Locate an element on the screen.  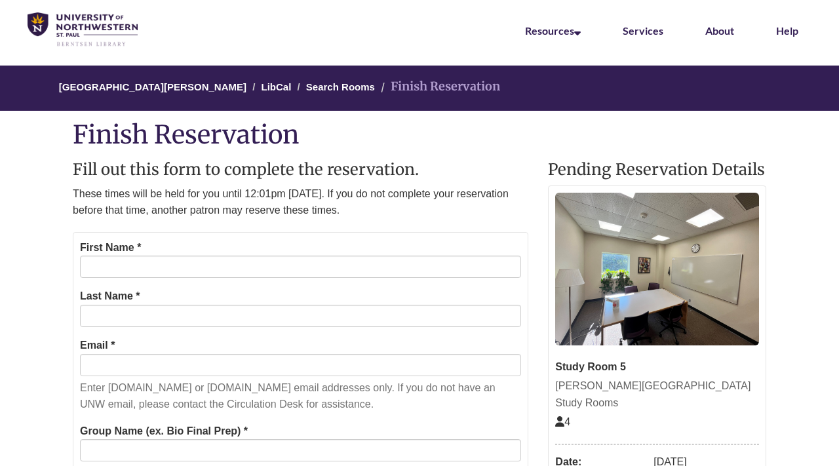
a: Services is located at coordinates (643, 30).